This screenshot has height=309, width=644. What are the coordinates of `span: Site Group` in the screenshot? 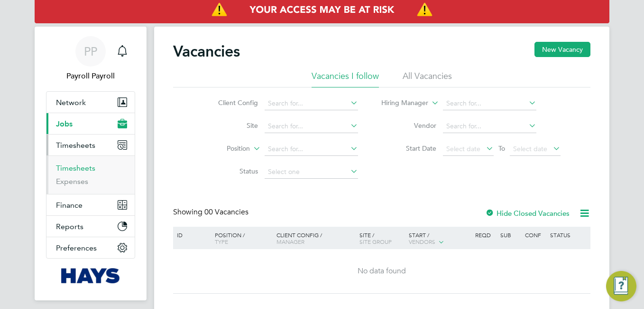 It's located at (376, 241).